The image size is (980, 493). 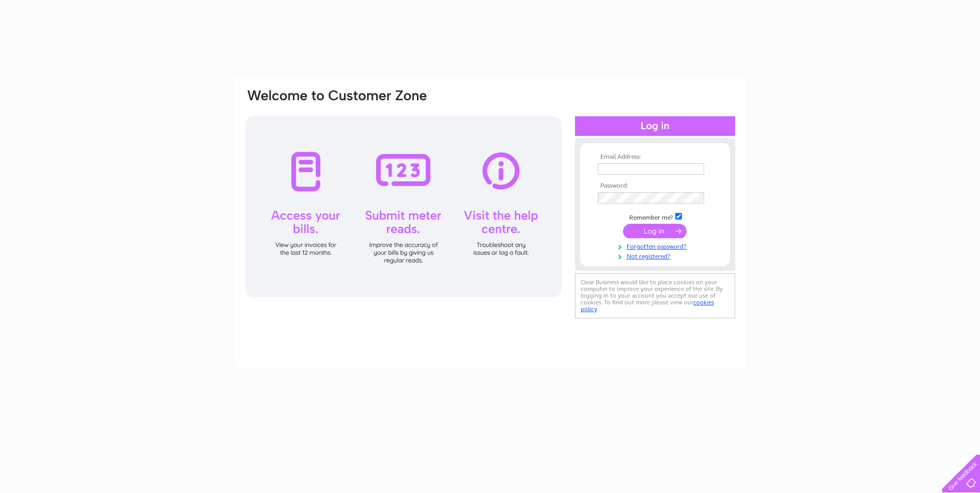 What do you see at coordinates (655, 186) in the screenshot?
I see `th: Password:` at bounding box center [655, 186].